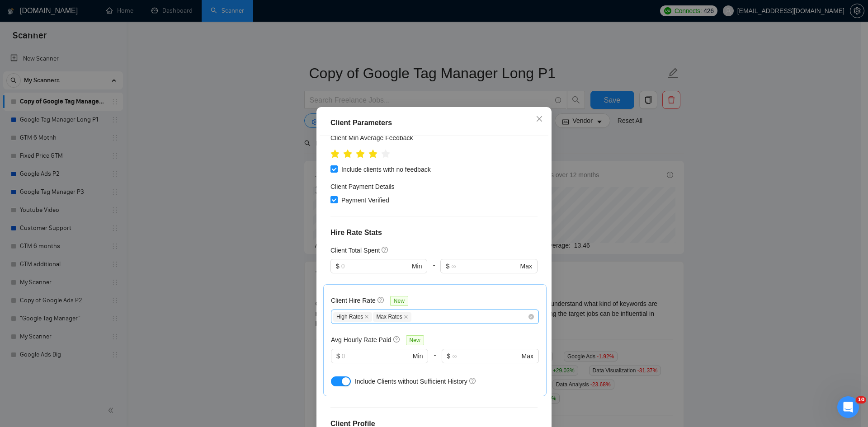 The width and height of the screenshot is (868, 427). What do you see at coordinates (352, 317) in the screenshot?
I see `span: High Rates` at bounding box center [352, 317].